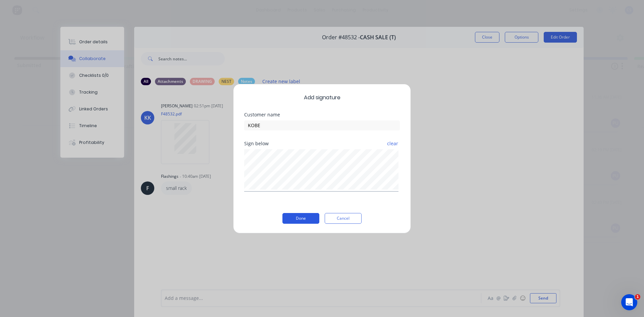  I want to click on input: Enter customer name, so click(322, 125).